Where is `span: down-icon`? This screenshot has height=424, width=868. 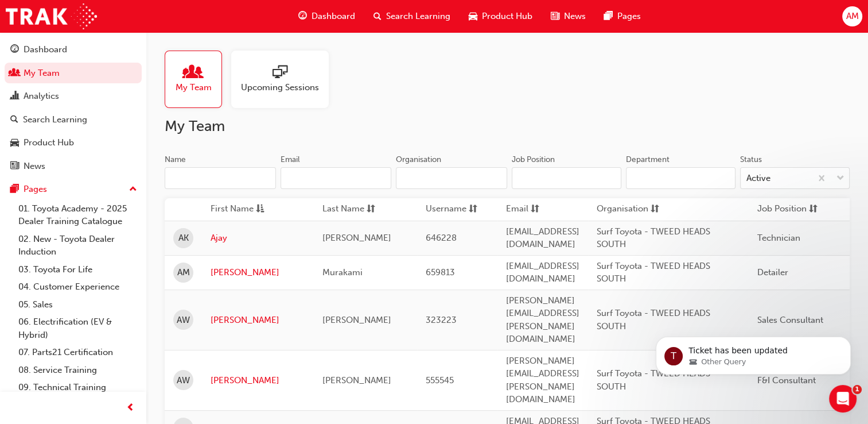 span: down-icon is located at coordinates (841, 178).